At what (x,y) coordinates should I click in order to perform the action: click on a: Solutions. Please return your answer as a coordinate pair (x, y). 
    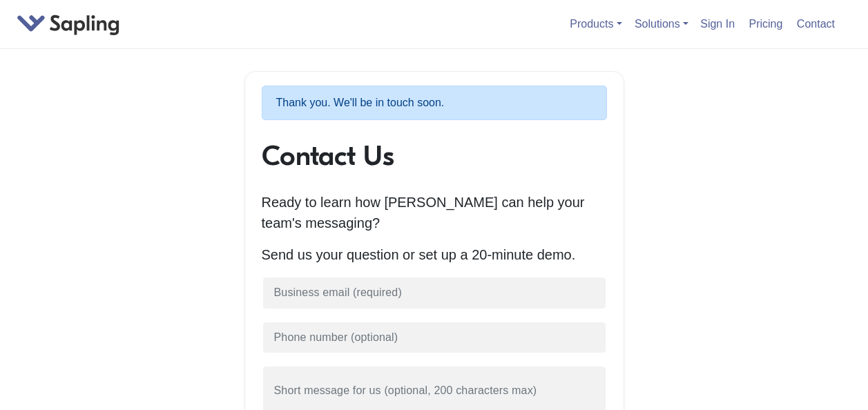
    Looking at the image, I should click on (662, 24).